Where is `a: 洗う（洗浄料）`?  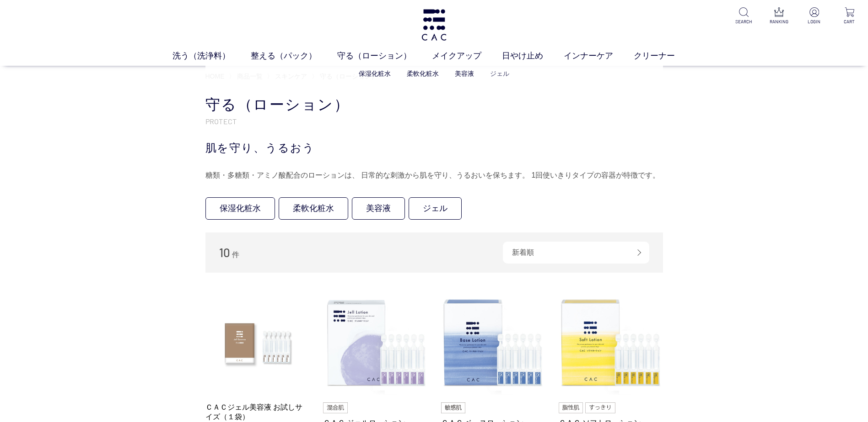
a: 洗う（洗浄料） is located at coordinates (211, 56).